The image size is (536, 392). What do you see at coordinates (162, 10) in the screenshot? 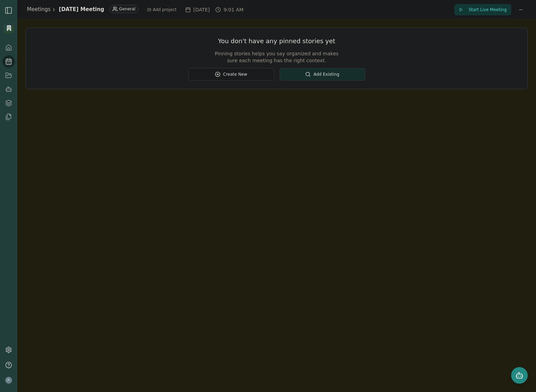
I see `button: Add project` at bounding box center [162, 10].